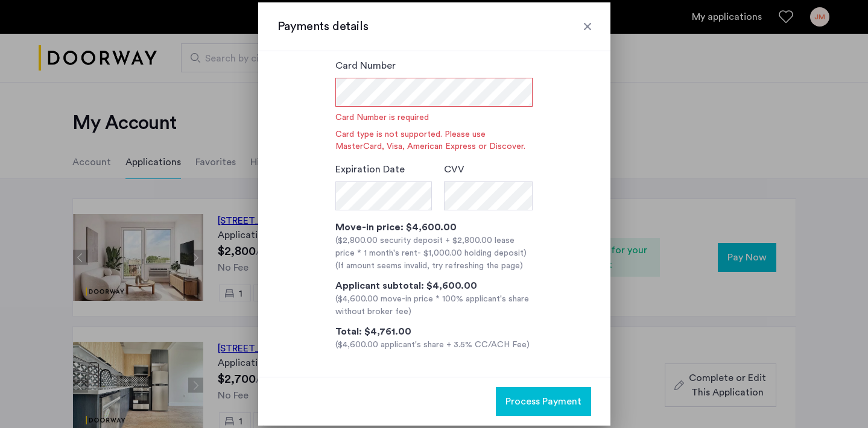  I want to click on div: ($4,600.00 applicant's share + 3.5% CC/ACH Fee), so click(434, 345).